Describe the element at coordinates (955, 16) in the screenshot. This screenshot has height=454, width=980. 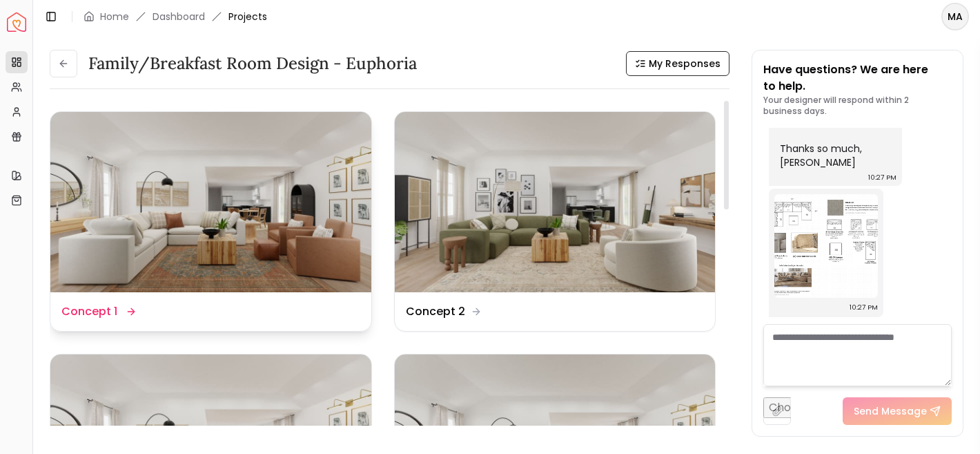
I see `button: MA` at that location.